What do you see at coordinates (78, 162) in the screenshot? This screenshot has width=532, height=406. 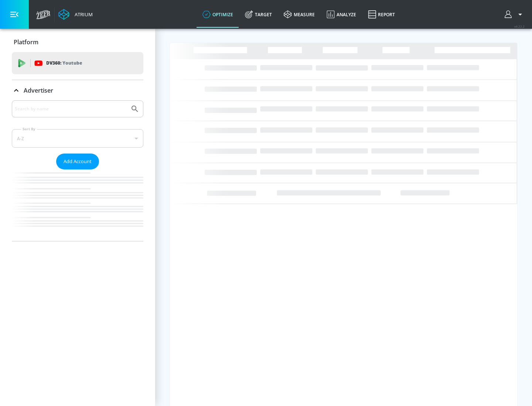 I see `button: Add Account` at bounding box center [78, 162].